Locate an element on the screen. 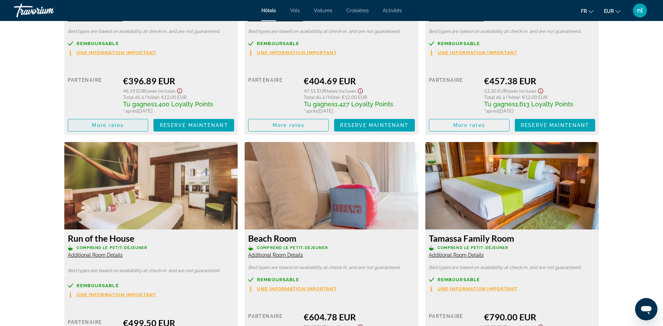  span: Voitures is located at coordinates (323, 10).